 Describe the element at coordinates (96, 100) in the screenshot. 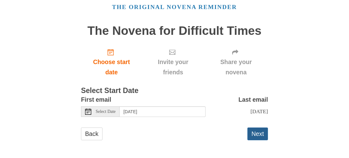

I see `label: First email` at that location.